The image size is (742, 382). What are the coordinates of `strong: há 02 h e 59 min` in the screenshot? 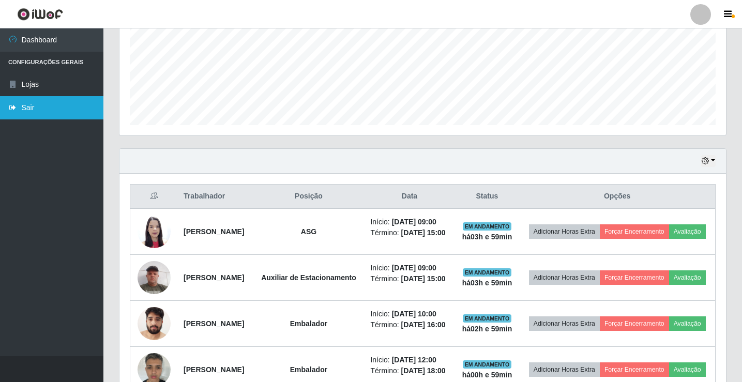 It's located at (487, 329).